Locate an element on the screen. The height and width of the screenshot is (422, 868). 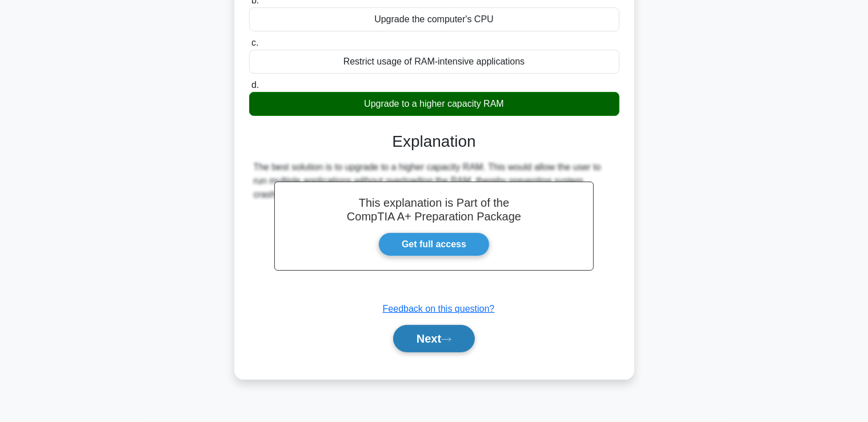
h3: Explanation is located at coordinates (434, 142).